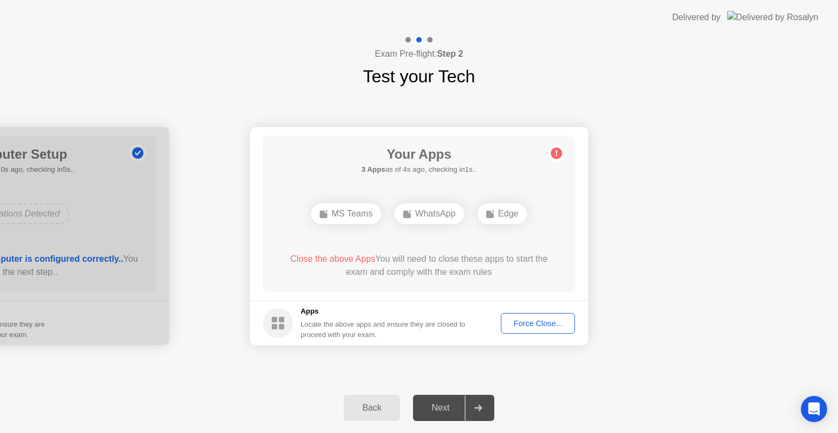 This screenshot has height=433, width=838. What do you see at coordinates (450, 53) in the screenshot?
I see `b: Step 2` at bounding box center [450, 53].